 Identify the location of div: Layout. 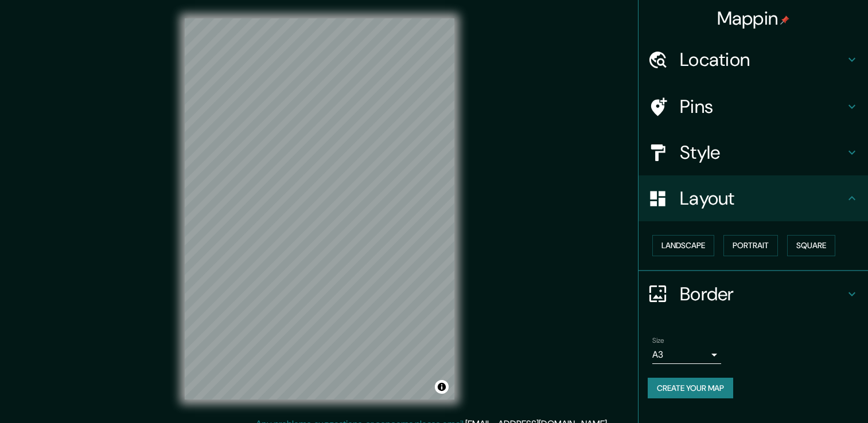
(754, 198).